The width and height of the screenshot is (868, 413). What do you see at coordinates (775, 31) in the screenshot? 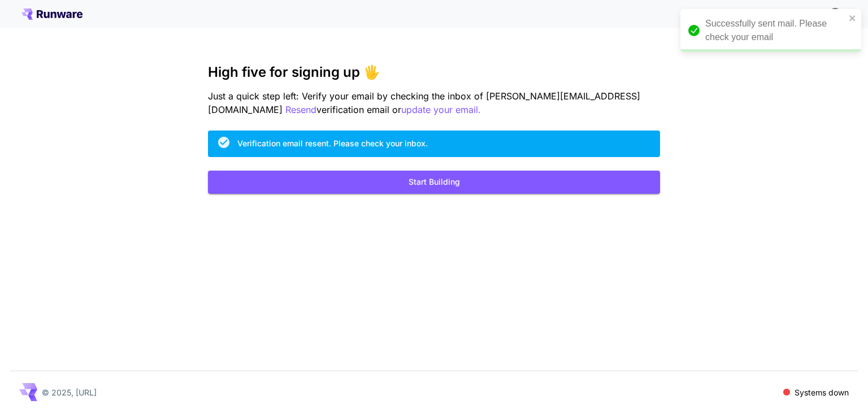
I see `div: Successfully sent mail. Please check your email` at bounding box center [775, 31].